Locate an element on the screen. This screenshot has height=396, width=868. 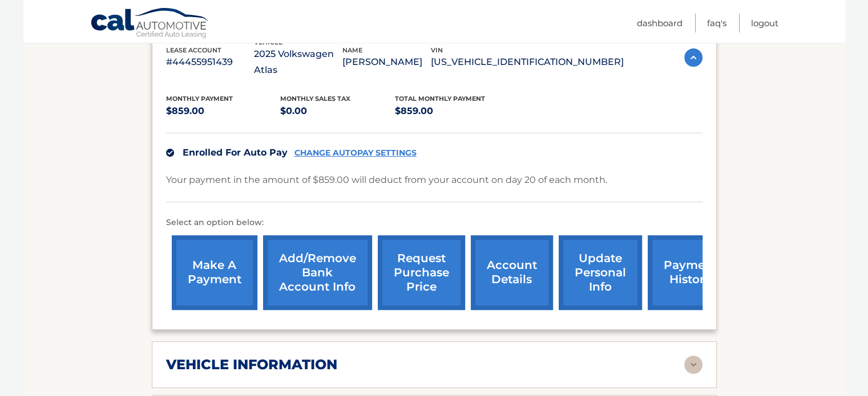
a: CHANGE AUTOPAY SETTINGS is located at coordinates (355, 153).